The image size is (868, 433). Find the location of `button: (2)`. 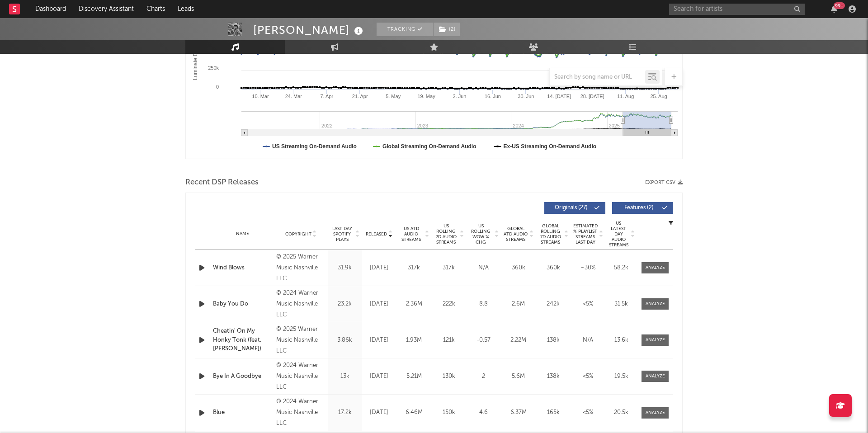

button: (2) is located at coordinates (447, 30).